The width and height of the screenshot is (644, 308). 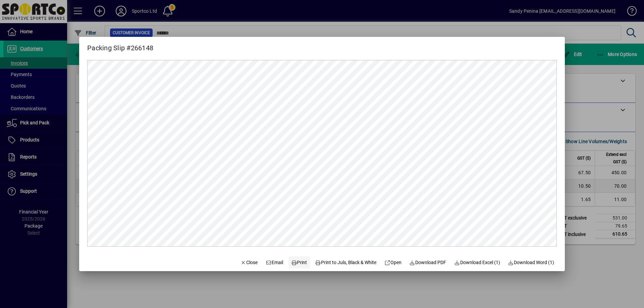 I want to click on span: Download Excel (1), so click(x=477, y=262).